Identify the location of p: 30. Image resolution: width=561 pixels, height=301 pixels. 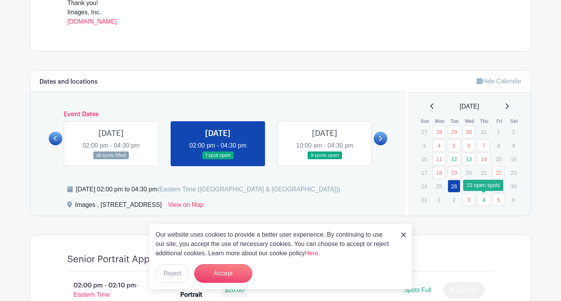
(514, 186).